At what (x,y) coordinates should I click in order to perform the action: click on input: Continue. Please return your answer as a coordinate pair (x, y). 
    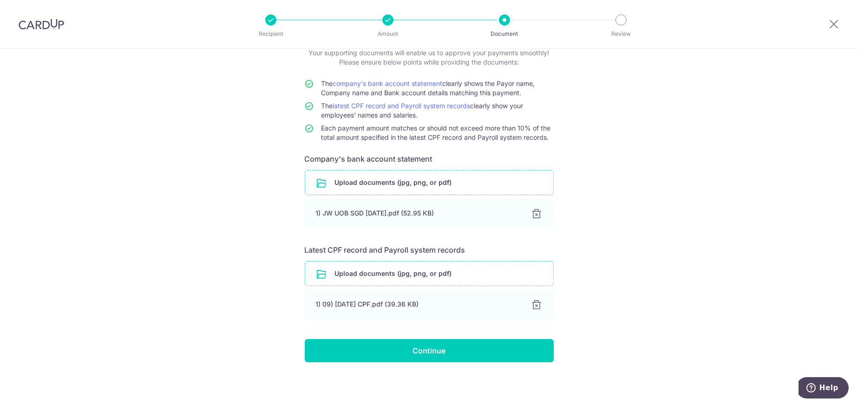
    Looking at the image, I should click on (429, 351).